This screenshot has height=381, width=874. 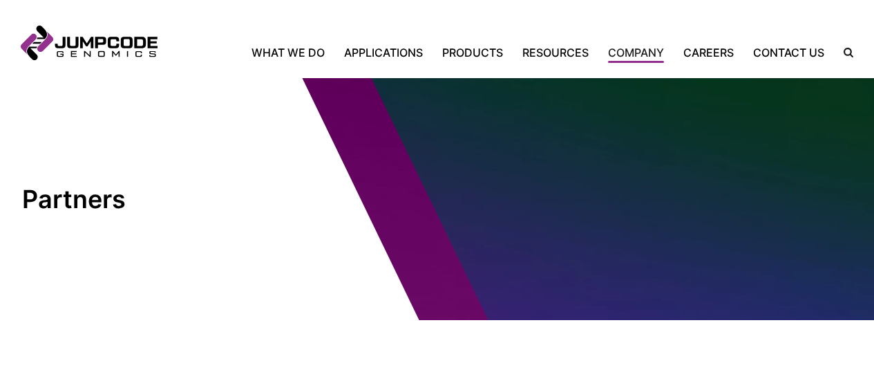 What do you see at coordinates (383, 53) in the screenshot?
I see `a: Applications` at bounding box center [383, 53].